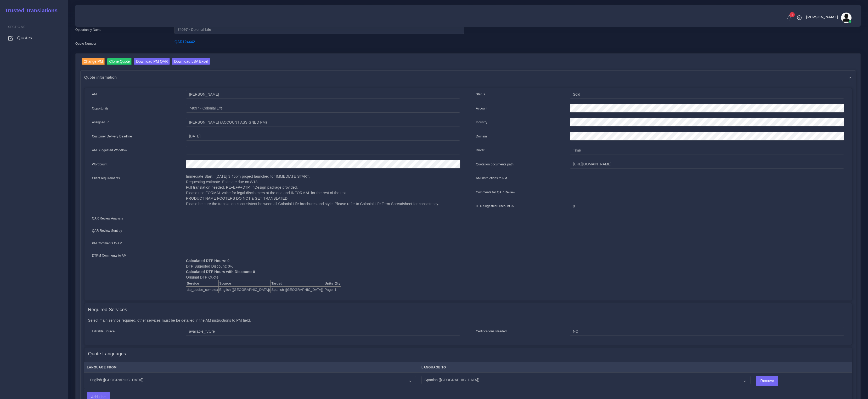 The width and height of the screenshot is (868, 399). I want to click on a: 1, so click(789, 18).